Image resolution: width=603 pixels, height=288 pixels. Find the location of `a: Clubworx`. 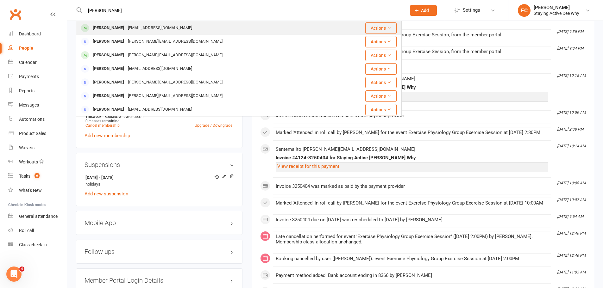

a: Clubworx is located at coordinates (16, 14).